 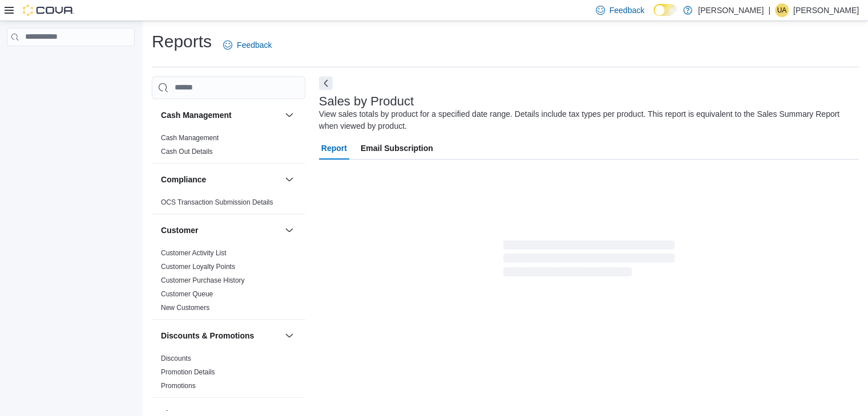 I want to click on span: Discounts, so click(x=176, y=358).